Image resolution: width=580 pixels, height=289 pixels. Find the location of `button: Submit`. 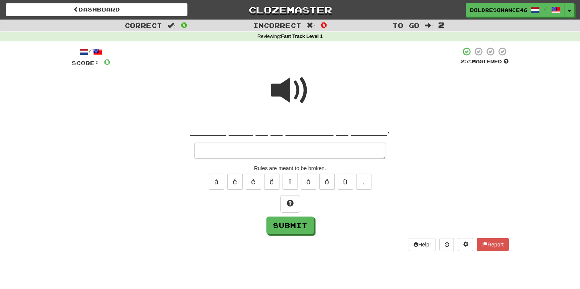

button: Submit is located at coordinates (290, 225).